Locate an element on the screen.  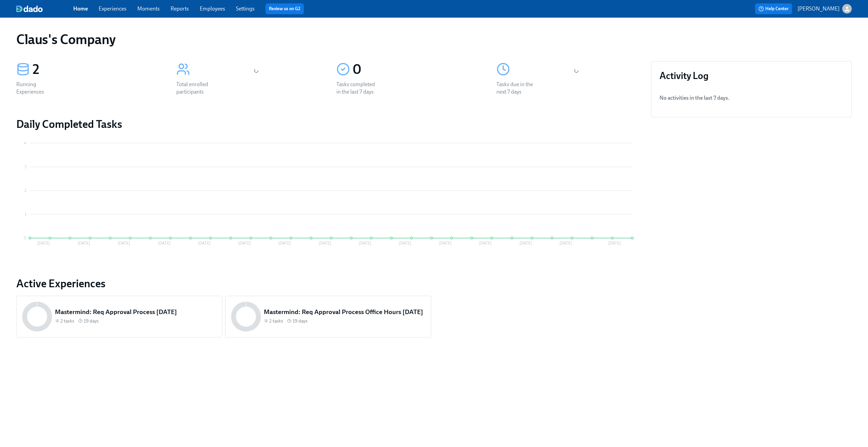
tspan: 2 is located at coordinates (25, 191).